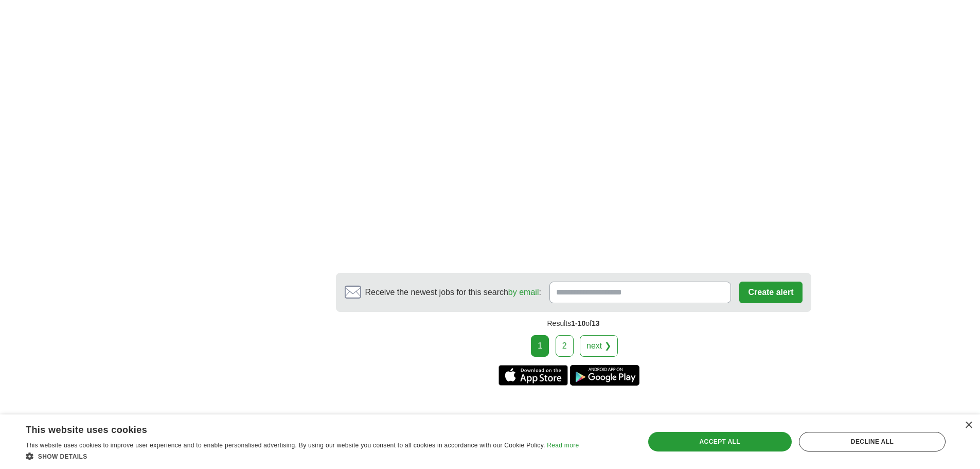 Image resolution: width=980 pixels, height=469 pixels. What do you see at coordinates (289, 428) in the screenshot?
I see `div: This website uses cookies` at bounding box center [289, 428].